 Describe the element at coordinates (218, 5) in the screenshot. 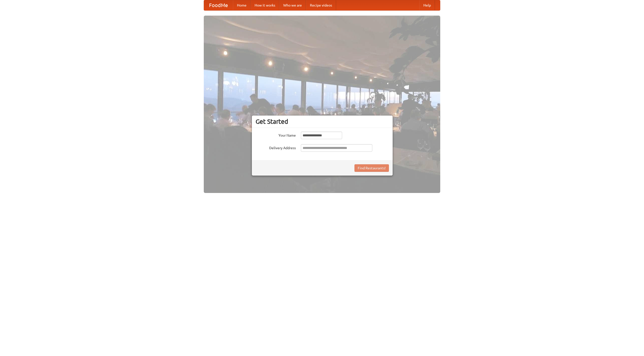

I see `a: FoodMe` at that location.